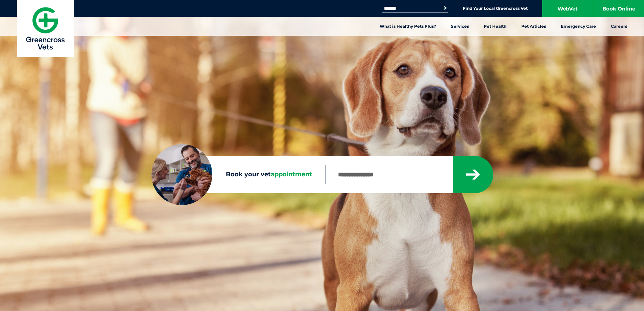 The image size is (644, 311). Describe the element at coordinates (407, 26) in the screenshot. I see `a: What is Healthy Pets Plus?` at that location.